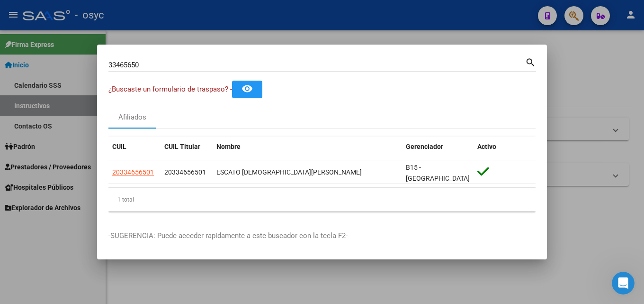 This screenshot has width=644, height=304. What do you see at coordinates (425, 147) in the screenshot?
I see `span: Gerenciador` at bounding box center [425, 147].